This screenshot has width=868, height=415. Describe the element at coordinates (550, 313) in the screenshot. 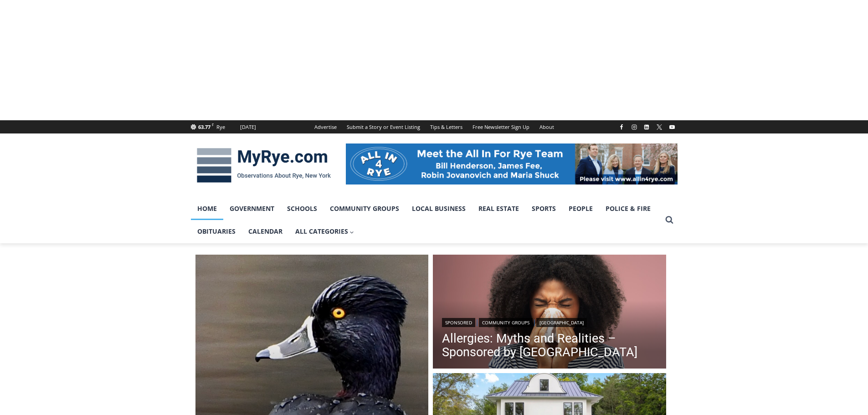

I see `img: 2025-10 Allergies: Myths and Realities – Sponsored by White Plains Hospital` at that location.